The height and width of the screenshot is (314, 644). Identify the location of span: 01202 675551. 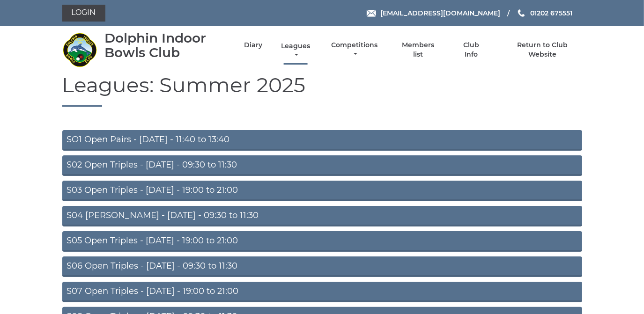
(551, 13).